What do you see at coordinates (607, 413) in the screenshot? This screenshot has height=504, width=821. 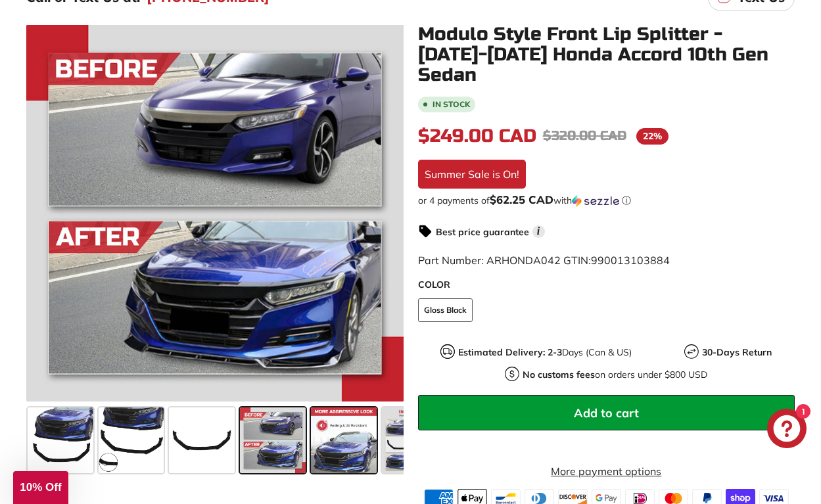 I see `button: Add to cart` at bounding box center [607, 413].